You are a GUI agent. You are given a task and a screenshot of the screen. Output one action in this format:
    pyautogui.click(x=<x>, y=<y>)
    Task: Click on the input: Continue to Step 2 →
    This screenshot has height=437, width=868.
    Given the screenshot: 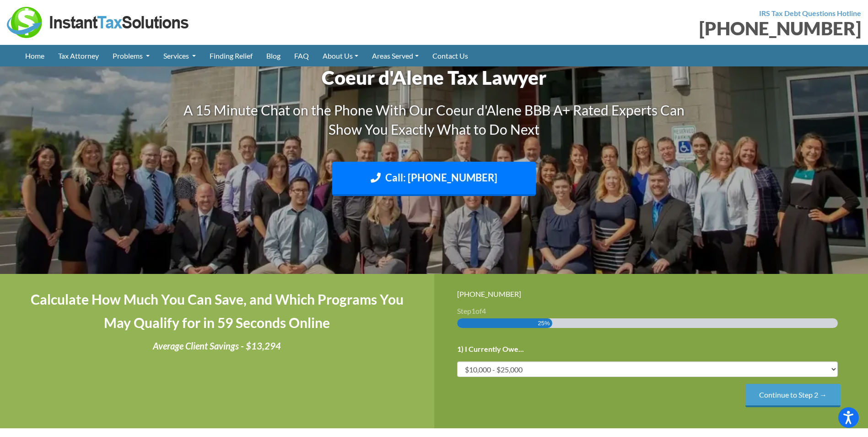 What is the action you would take?
    pyautogui.click(x=793, y=395)
    